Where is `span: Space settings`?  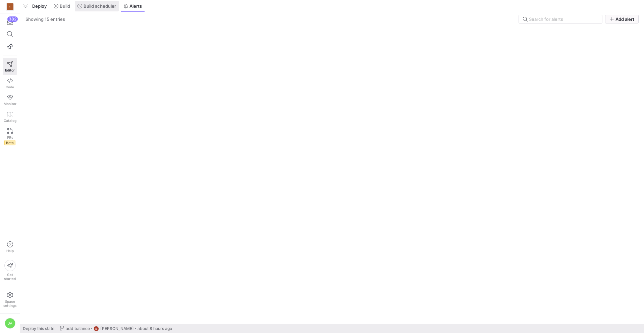 span: Space settings is located at coordinates (10, 304).